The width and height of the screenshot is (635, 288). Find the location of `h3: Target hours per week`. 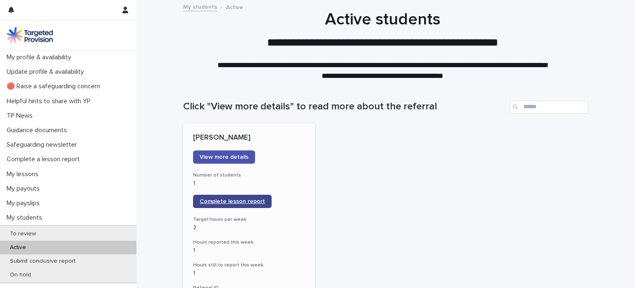

h3: Target hours per week is located at coordinates (249, 219).